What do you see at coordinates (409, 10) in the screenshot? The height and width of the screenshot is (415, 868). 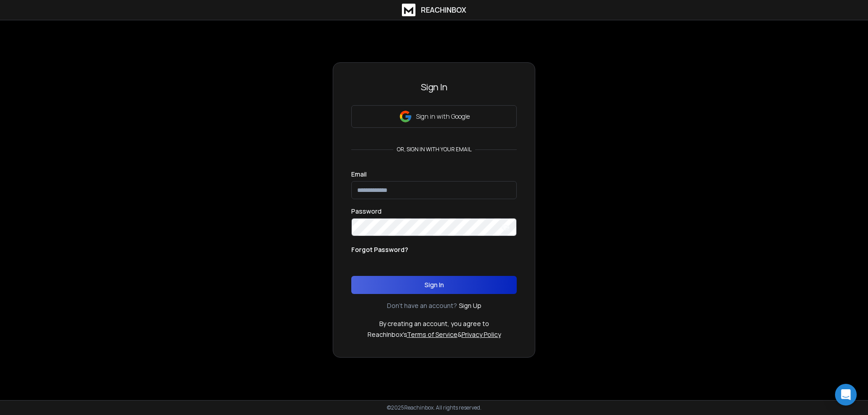 I see `img: logo` at bounding box center [409, 10].